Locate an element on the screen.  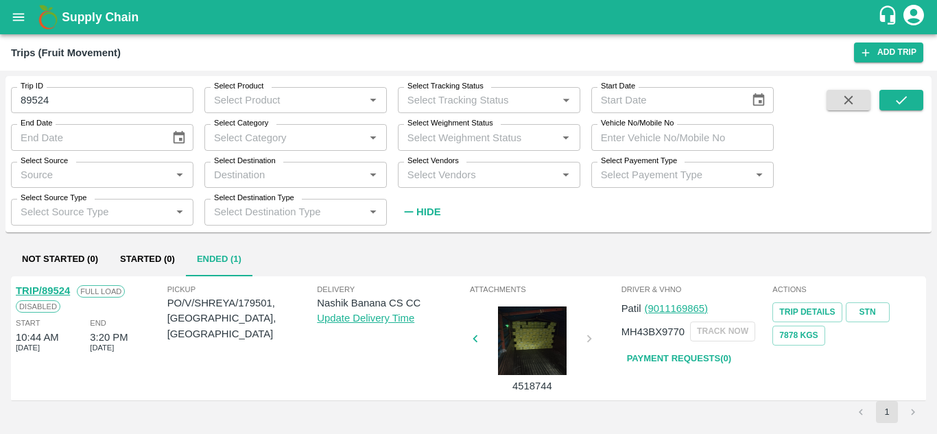
label: Vehicle No/Mobile No is located at coordinates (637, 124).